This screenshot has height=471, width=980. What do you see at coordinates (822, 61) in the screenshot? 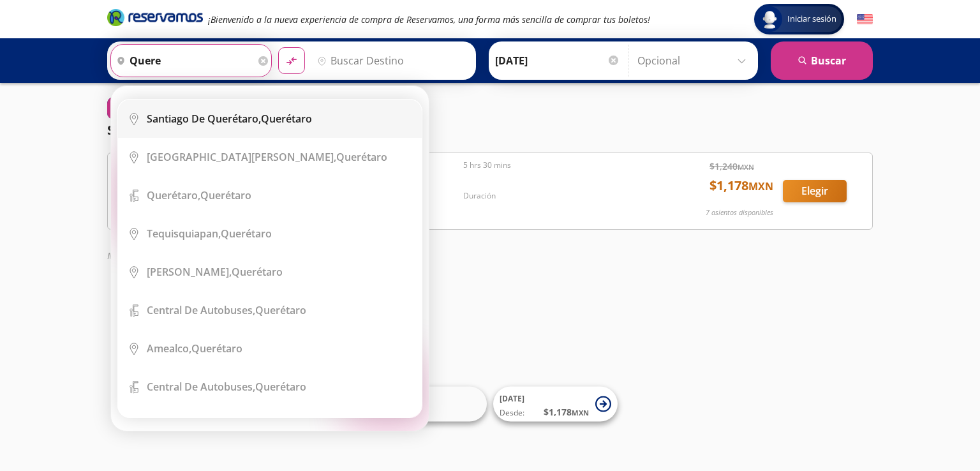
I see `button: Buscar` at bounding box center [822, 61].